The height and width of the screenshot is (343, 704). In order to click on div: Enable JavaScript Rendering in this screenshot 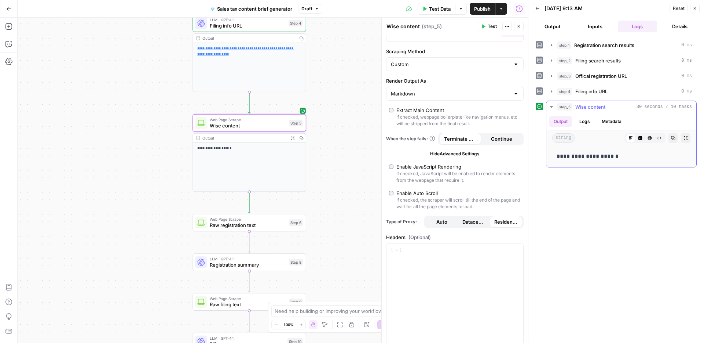, I will do `click(429, 166)`.